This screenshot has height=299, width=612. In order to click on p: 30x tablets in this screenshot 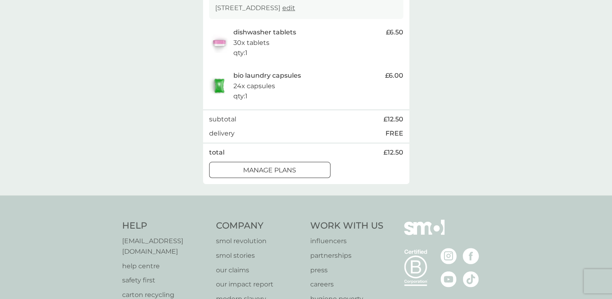, I will do `click(251, 43)`.